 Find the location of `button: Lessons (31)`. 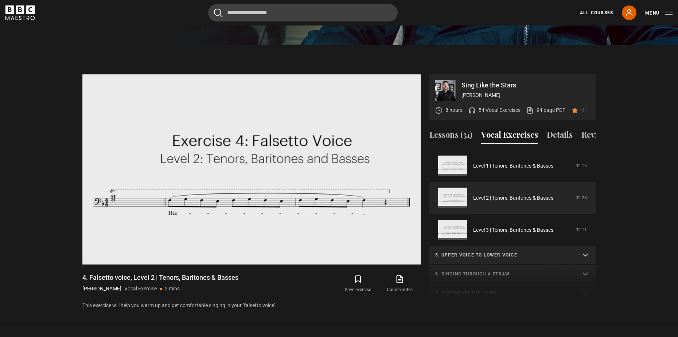

button: Lessons (31) is located at coordinates (451, 136).